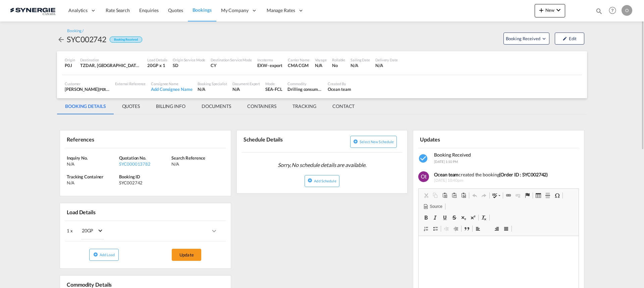 The height and width of the screenshot is (288, 644). Describe the element at coordinates (69, 65) in the screenshot. I see `div: P0J` at that location.